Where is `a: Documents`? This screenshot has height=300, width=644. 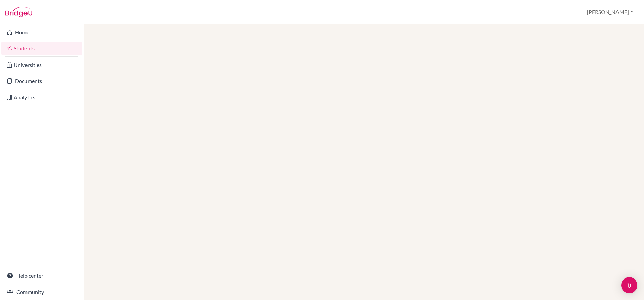
a: Documents is located at coordinates (41, 81).